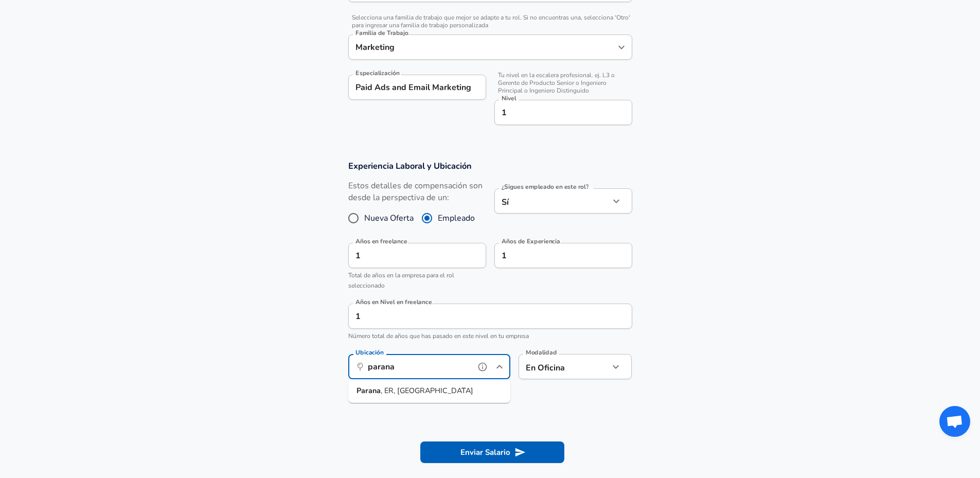 The height and width of the screenshot is (478, 980). I want to click on span: Tu nivel en la escalera profesional. ej. L3 o Gerente de Producto Senior o Ingeniero Principal o ..., so click(563, 83).